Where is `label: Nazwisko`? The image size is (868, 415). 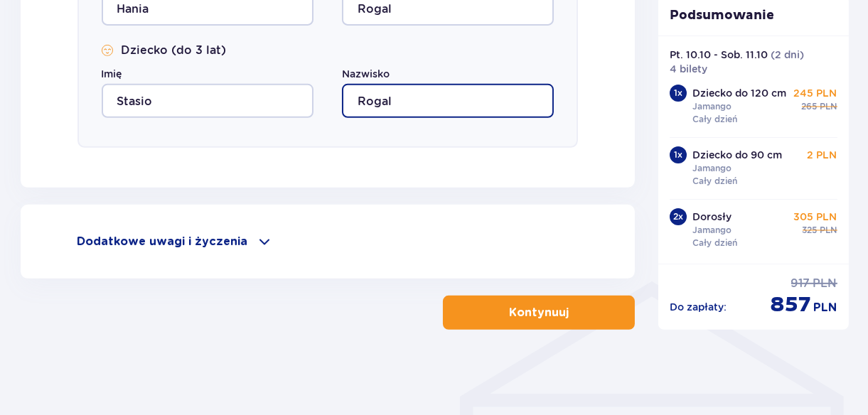 label: Nazwisko is located at coordinates (365, 73).